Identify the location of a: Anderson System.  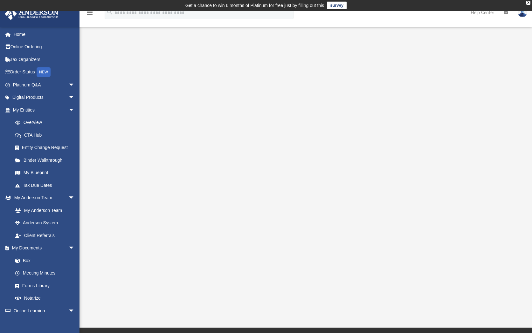
(45, 223).